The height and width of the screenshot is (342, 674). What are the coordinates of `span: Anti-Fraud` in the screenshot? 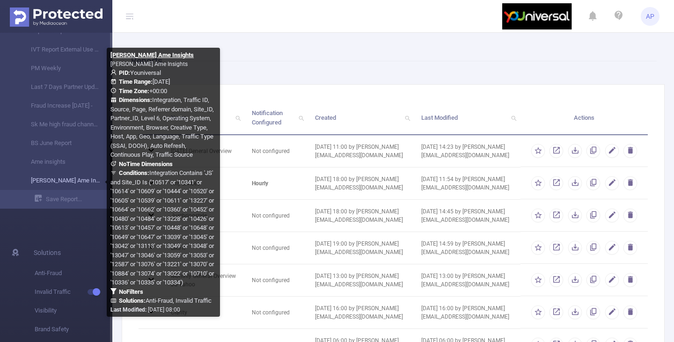 It's located at (74, 273).